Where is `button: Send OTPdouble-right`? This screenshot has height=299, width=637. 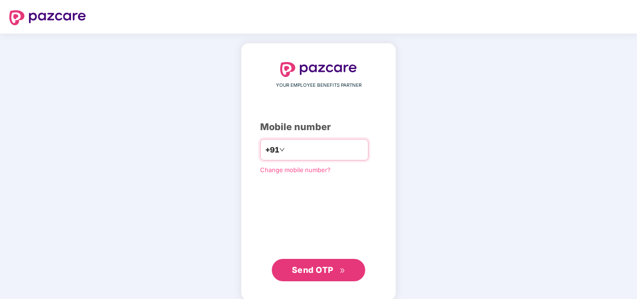 button: Send OTPdouble-right is located at coordinates (318, 270).